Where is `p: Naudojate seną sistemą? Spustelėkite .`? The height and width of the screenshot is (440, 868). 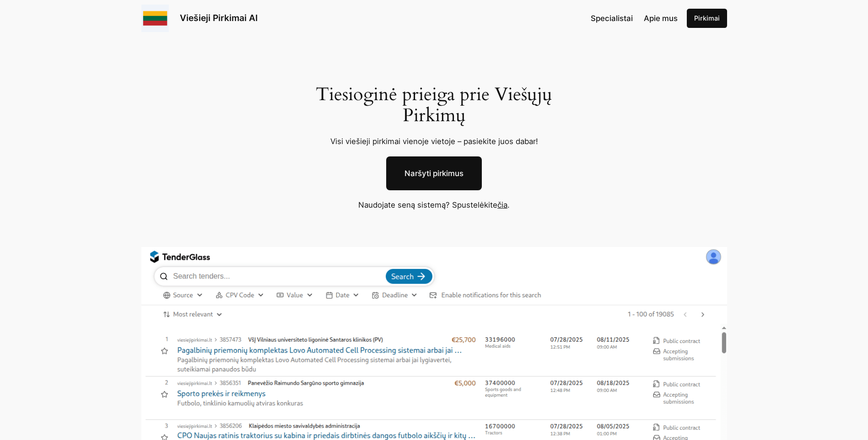 p: Naudojate seną sistemą? Spustelėkite . is located at coordinates (434, 205).